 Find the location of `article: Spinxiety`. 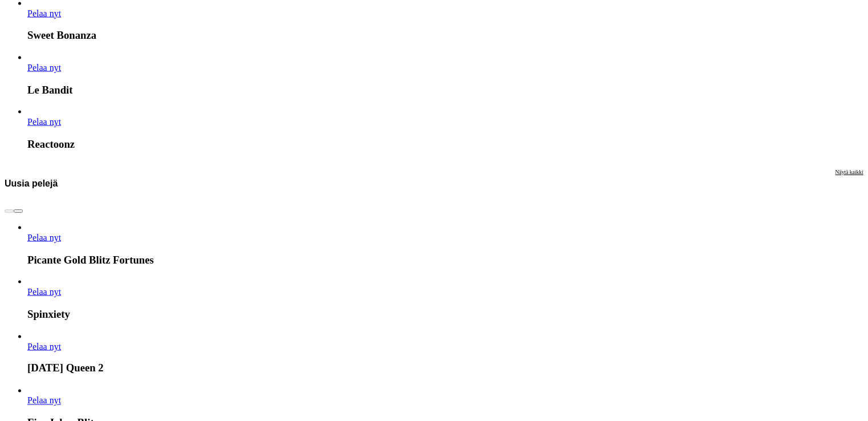

article: Spinxiety is located at coordinates (445, 299).